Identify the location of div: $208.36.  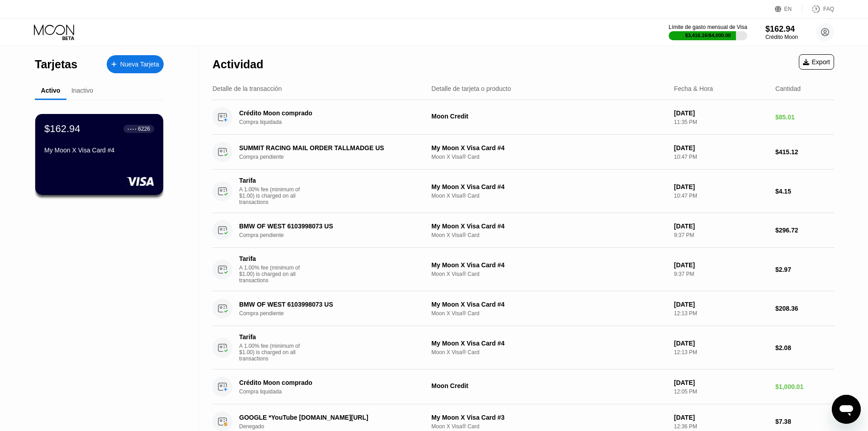
(805, 308).